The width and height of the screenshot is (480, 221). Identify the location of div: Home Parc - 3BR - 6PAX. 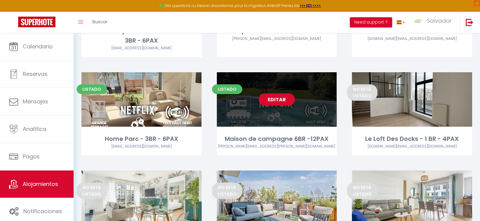
(141, 139).